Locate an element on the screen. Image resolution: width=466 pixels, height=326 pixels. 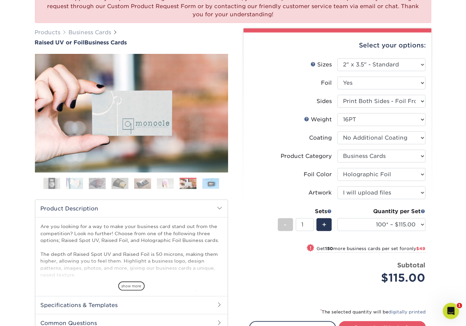
a: Business Cards is located at coordinates (90, 32).